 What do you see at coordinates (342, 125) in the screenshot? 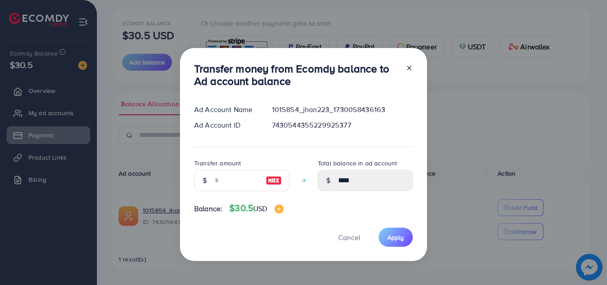
I see `div: 7430544355229925377` at bounding box center [342, 125].